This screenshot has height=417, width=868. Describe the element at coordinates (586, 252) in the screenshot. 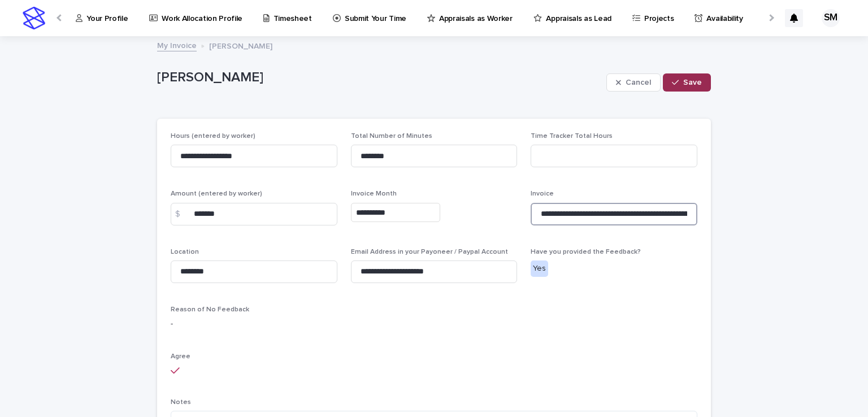

I see `span: Have you provided the Feedback?` at that location.